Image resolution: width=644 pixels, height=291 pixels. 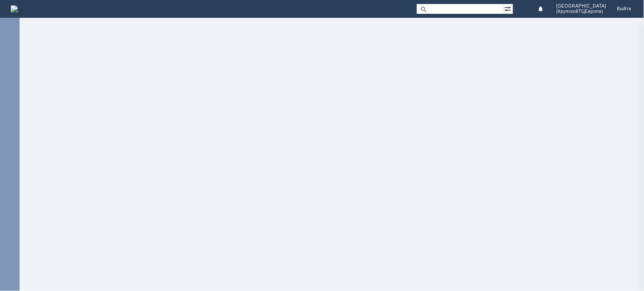 What do you see at coordinates (509, 8) in the screenshot?
I see `span: Расширенный поиск` at bounding box center [509, 8].